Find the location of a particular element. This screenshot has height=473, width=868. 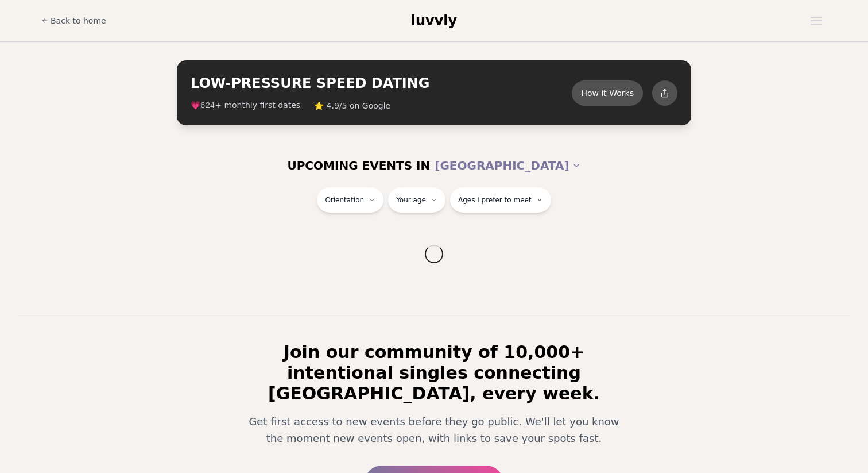

a: Back to home is located at coordinates (74, 20).